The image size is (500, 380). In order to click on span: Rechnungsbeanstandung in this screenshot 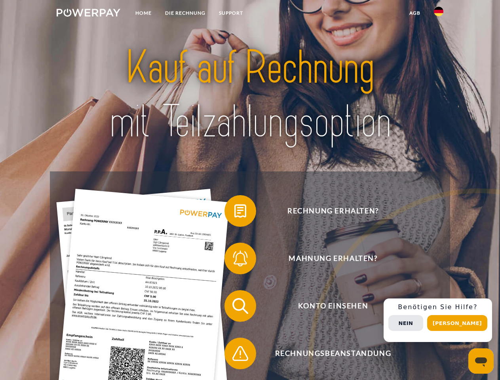, I will do `click(333, 354)`.